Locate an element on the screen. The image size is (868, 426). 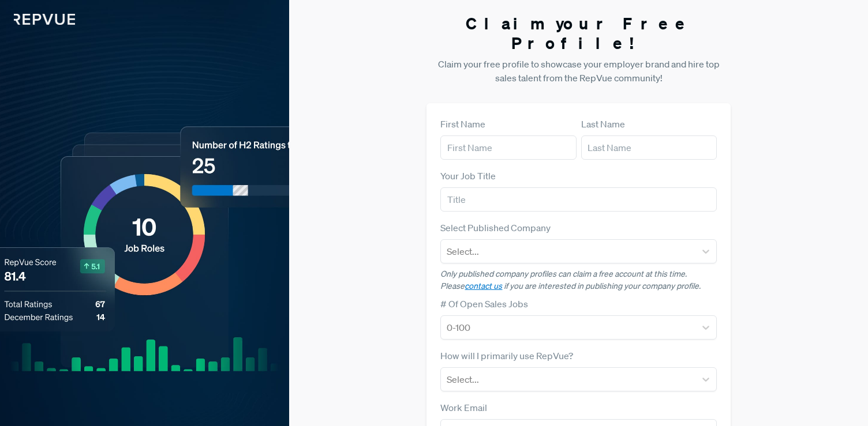
input: Last Name is located at coordinates (649, 148).